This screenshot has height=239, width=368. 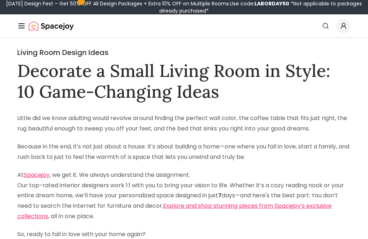 I want to click on h2: Living Room Design Ideas, so click(x=184, y=52).